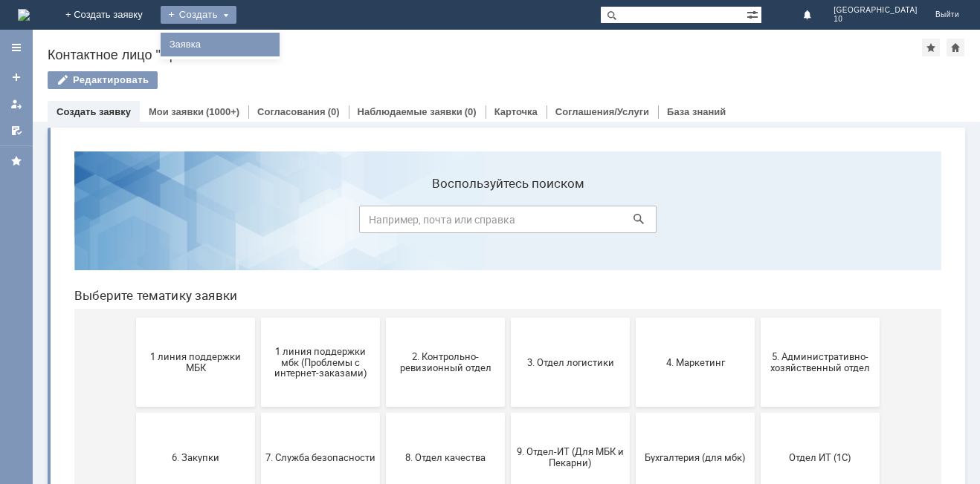 The image size is (980, 484). I want to click on button: Отдел ИТ (1С), so click(758, 318).